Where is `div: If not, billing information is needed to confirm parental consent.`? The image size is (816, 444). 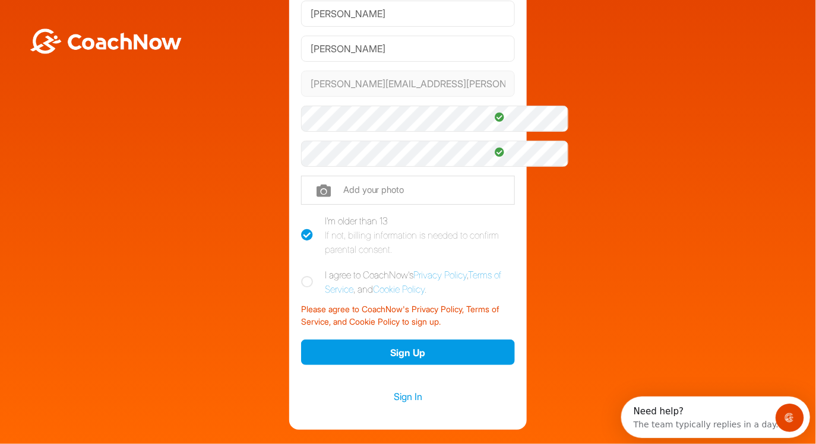 div: If not, billing information is needed to confirm parental consent. is located at coordinates (420, 242).